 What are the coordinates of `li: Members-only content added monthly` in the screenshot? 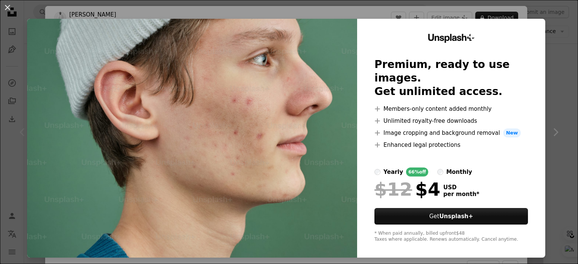 It's located at (451, 109).